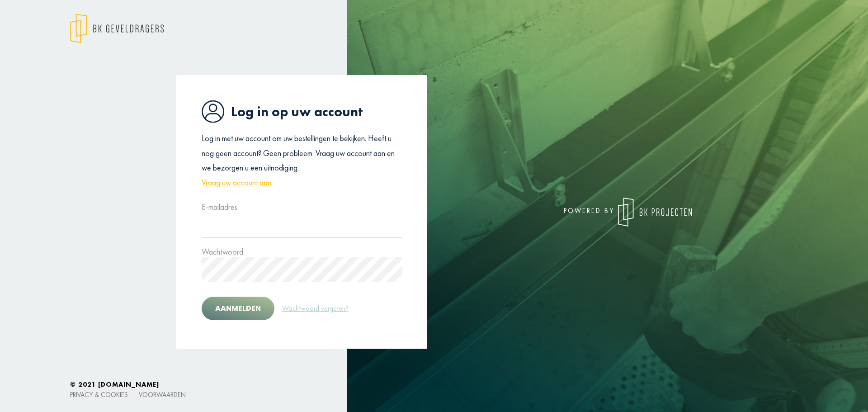  I want to click on a: Wachtwoord vergeten?, so click(315, 309).